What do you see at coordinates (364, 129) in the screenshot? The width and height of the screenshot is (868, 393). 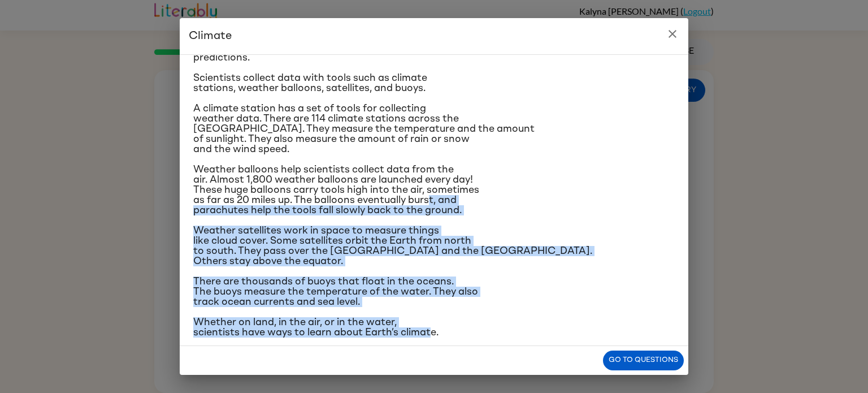 I see `span: A climate station has a set of tools for collecting weather data. There are 114 climate stations ...` at bounding box center [364, 129].